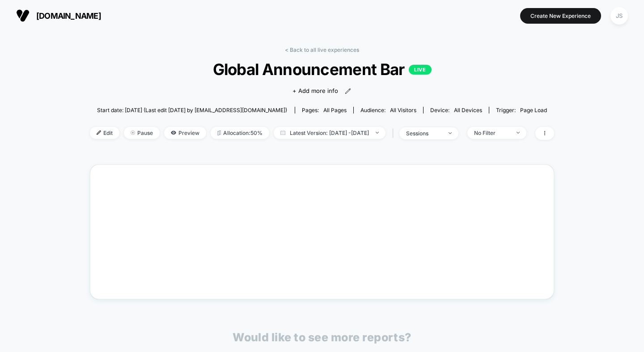  Describe the element at coordinates (424, 133) in the screenshot. I see `div: sessions` at that location.